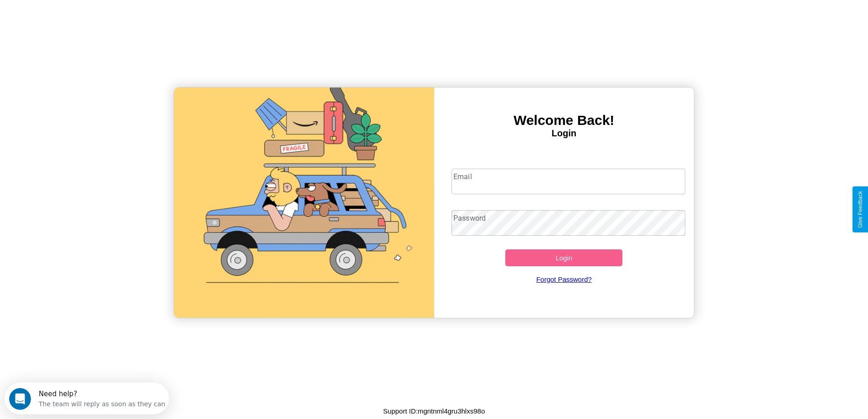 This screenshot has height=419, width=868. Describe the element at coordinates (87, 16) in the screenshot. I see `div: Open Intercom Messenger` at that location.